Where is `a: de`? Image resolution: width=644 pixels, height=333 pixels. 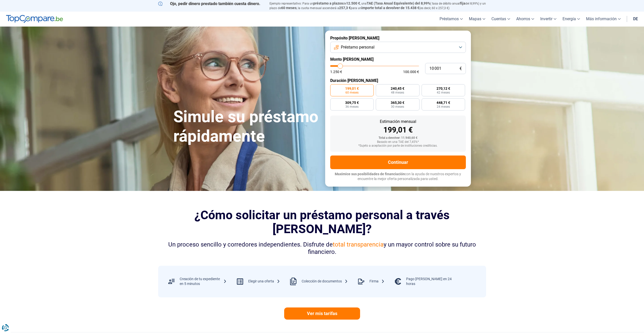 a: de is located at coordinates (636, 19).